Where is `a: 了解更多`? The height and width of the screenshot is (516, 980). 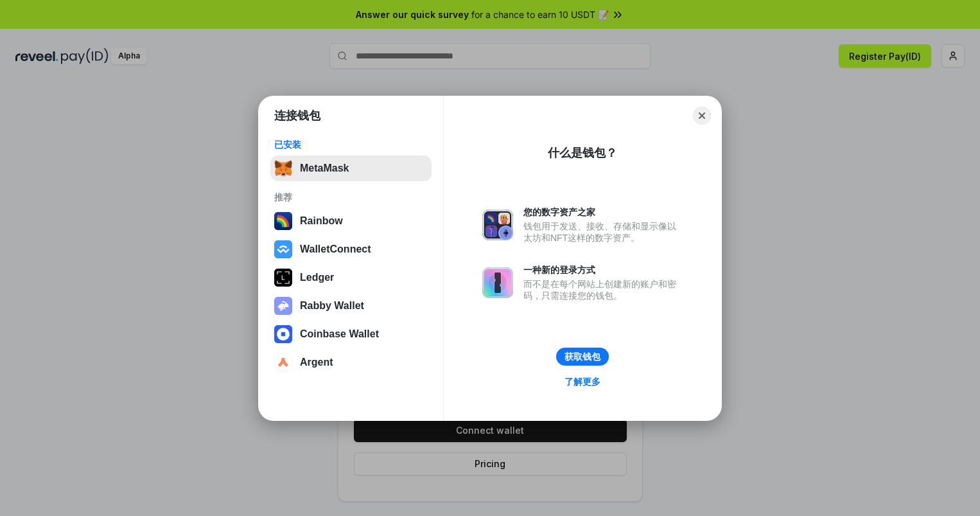 a: 了解更多 is located at coordinates (583, 382).